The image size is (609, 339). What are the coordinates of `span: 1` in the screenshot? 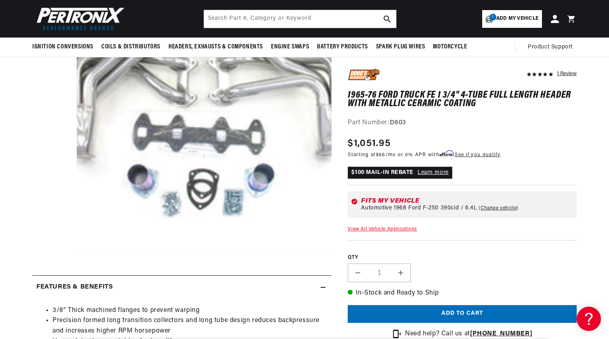 It's located at (493, 17).